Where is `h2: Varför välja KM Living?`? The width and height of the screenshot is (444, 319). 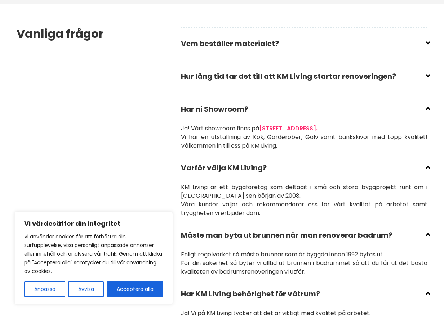
h2: Varför välja KM Living? is located at coordinates (304, 171).